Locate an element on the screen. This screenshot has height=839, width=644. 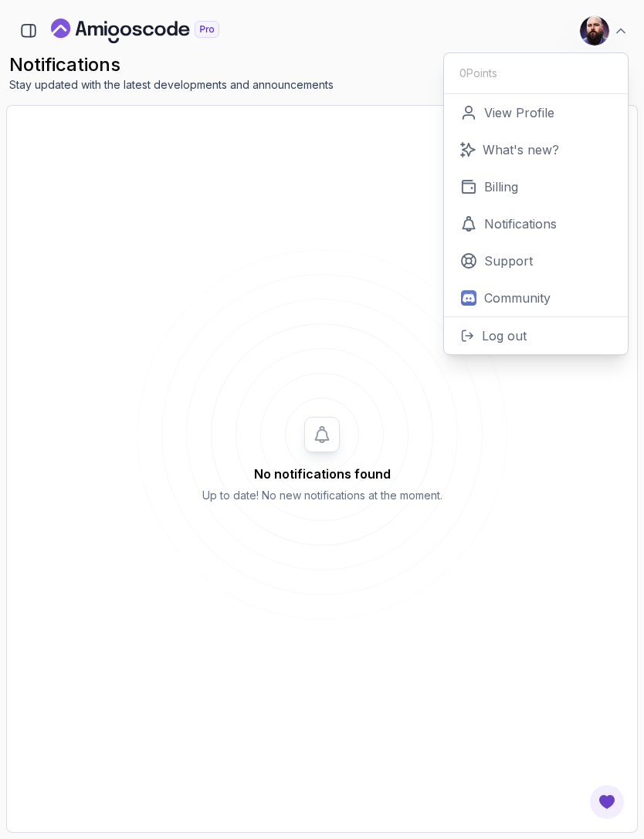
p: Log out is located at coordinates (504, 336).